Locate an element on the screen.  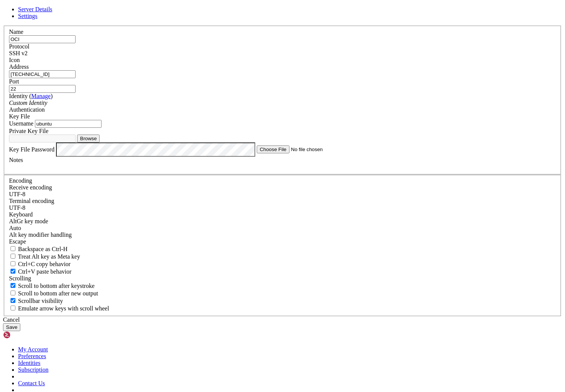
input: Scroll to bottom after new output is located at coordinates (12, 293).